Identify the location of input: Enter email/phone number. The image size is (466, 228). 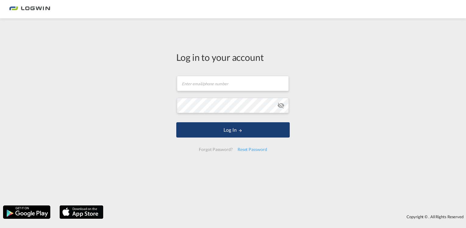
(233, 83).